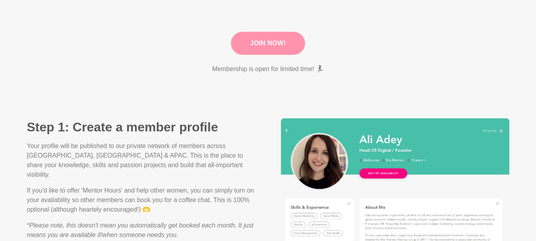  Describe the element at coordinates (140, 230) in the screenshot. I see `em: *Please note, this doesn't mean you automatically get booked each month. It just means you are av...` at that location.